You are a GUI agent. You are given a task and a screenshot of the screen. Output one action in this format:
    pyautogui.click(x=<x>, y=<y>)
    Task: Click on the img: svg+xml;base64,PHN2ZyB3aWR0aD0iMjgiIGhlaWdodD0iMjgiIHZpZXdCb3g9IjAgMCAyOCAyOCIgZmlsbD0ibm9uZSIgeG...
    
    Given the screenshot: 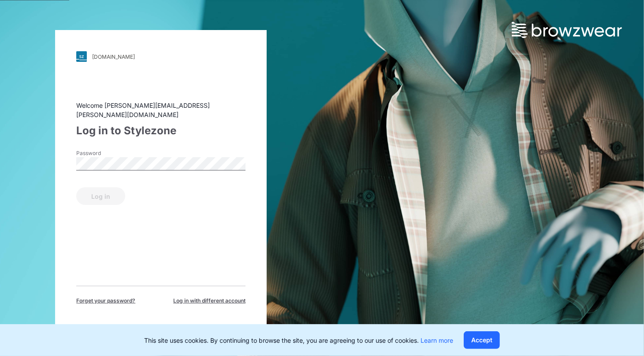 What is the action you would take?
    pyautogui.click(x=81, y=56)
    